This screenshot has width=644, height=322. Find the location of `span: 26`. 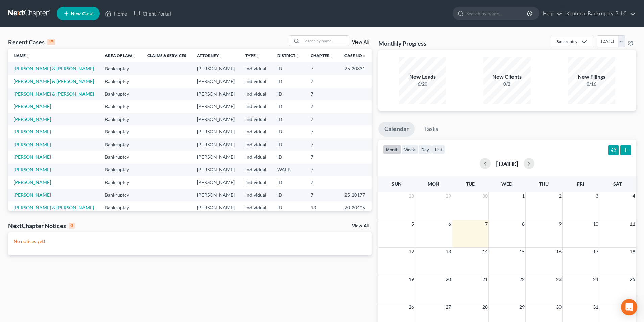

span: 26 is located at coordinates (412, 307).